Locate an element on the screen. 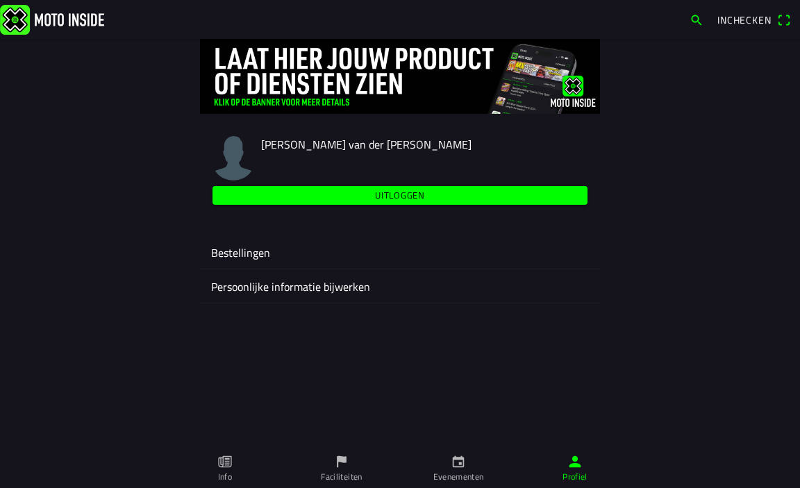 The image size is (800, 488). ion-icon: flag is located at coordinates (342, 462).